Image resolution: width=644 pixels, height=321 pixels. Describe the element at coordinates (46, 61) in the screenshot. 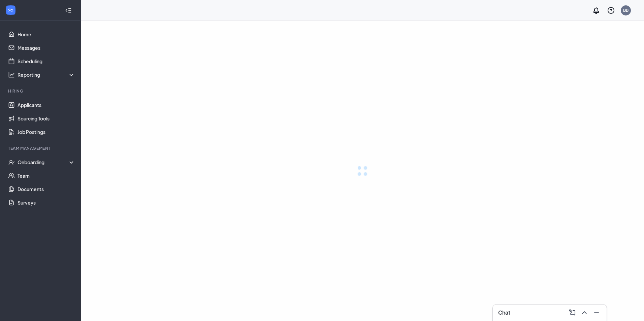

I see `a: Scheduling` at that location.